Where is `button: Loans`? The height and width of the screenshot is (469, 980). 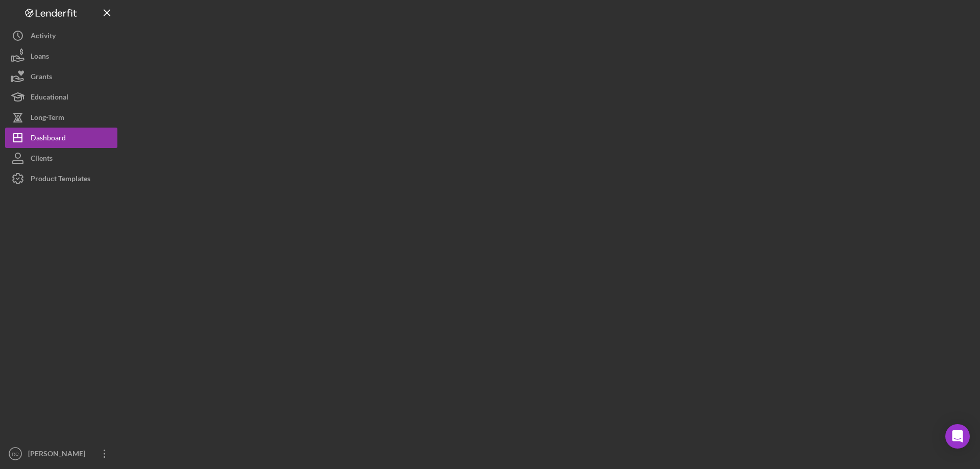 button: Loans is located at coordinates (61, 56).